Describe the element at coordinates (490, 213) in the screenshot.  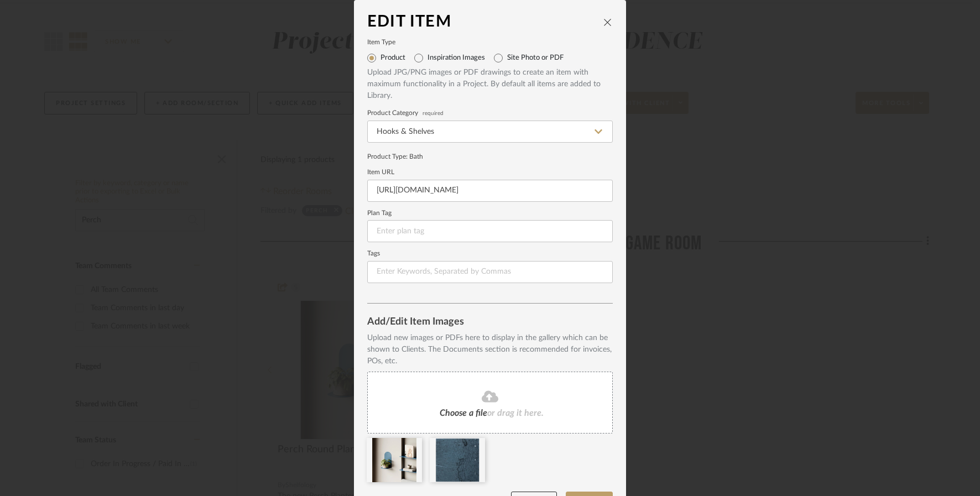
I see `label: Plan Tag` at that location.